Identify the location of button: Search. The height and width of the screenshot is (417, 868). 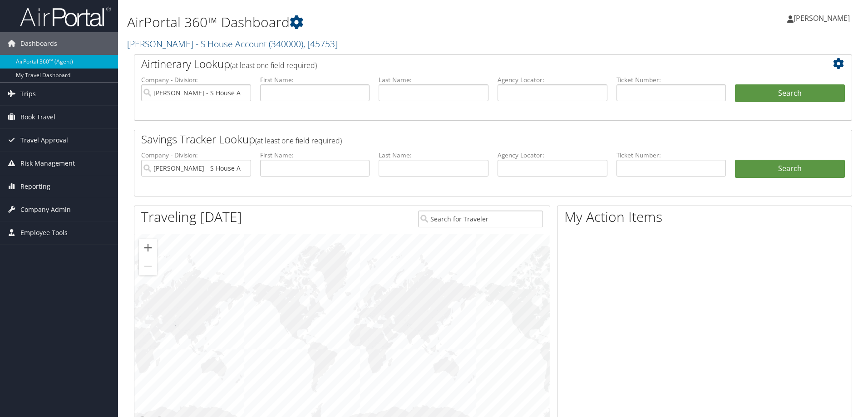
(790, 94).